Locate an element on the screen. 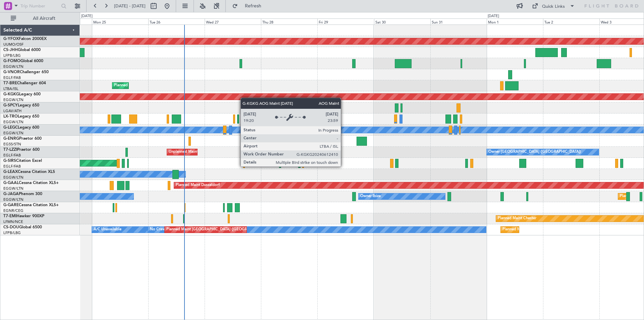 Image resolution: width=644 pixels, height=320 pixels. a: G-GAALCessna Citation XLS+ is located at coordinates (31, 183).